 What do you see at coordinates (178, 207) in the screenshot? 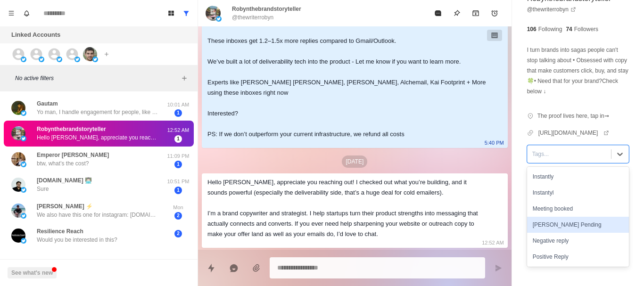
I see `p: Mon` at bounding box center [178, 207].